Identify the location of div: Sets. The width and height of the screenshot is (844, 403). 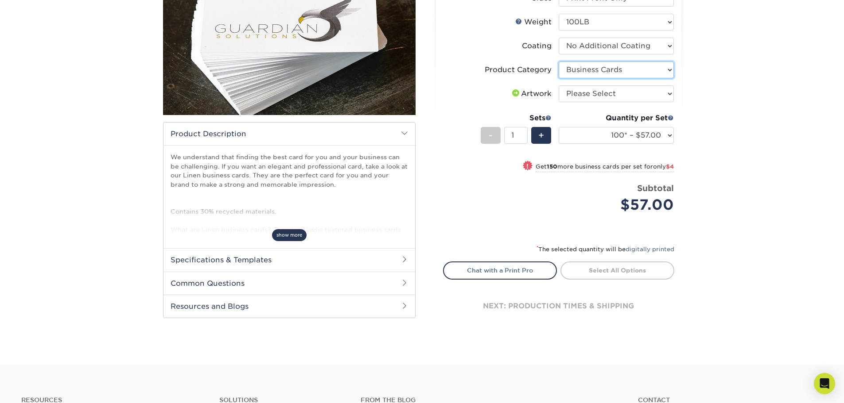
(516, 118).